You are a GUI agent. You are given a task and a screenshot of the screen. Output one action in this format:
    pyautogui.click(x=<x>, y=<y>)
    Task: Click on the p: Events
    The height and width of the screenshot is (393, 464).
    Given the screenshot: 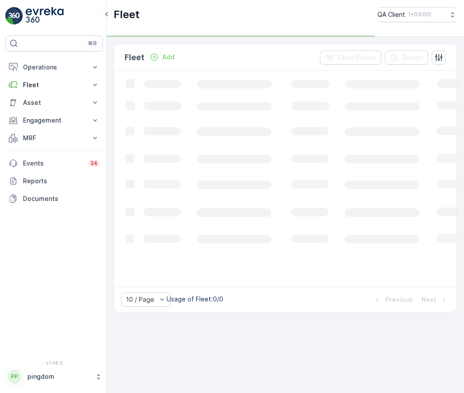 What is the action you would take?
    pyautogui.click(x=53, y=163)
    